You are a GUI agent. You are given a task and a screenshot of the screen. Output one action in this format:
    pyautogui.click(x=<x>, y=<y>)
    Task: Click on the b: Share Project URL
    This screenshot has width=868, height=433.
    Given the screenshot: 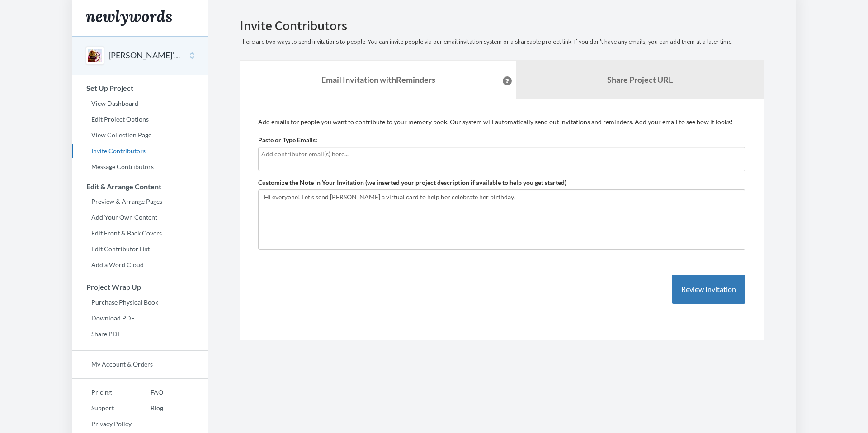 What is the action you would take?
    pyautogui.click(x=640, y=79)
    